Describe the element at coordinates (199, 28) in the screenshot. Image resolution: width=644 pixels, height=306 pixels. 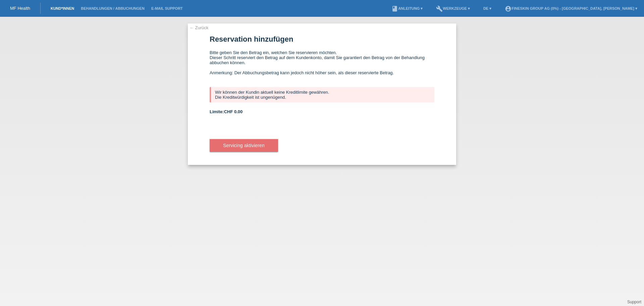
I see `a: ← Zurück` at that location.